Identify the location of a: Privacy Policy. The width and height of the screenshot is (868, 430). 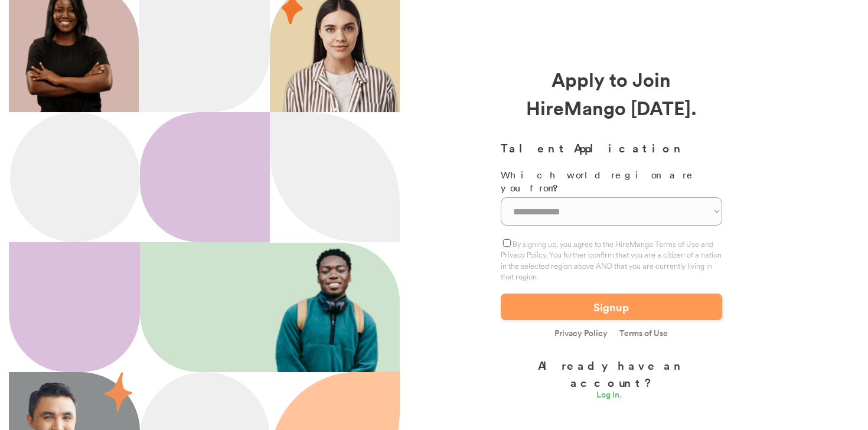
(581, 333).